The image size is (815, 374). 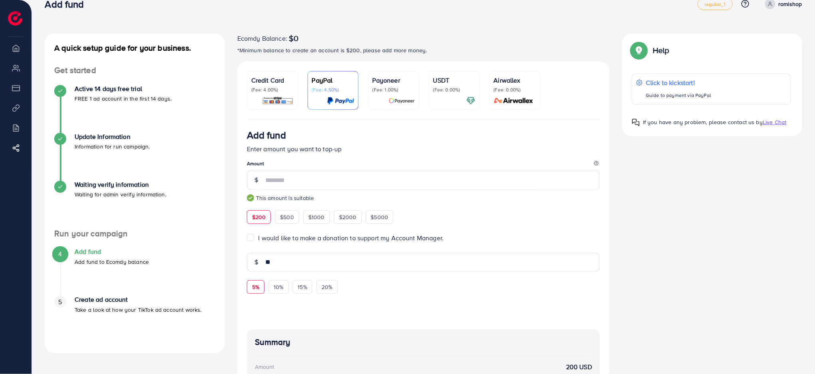 What do you see at coordinates (112, 136) in the screenshot?
I see `h4: Update Information` at bounding box center [112, 136].